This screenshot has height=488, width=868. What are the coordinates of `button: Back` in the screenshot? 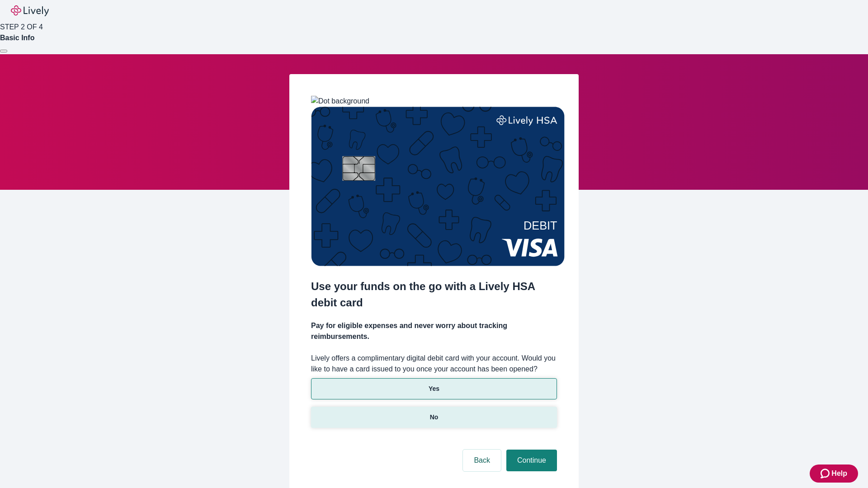 It's located at (482, 461).